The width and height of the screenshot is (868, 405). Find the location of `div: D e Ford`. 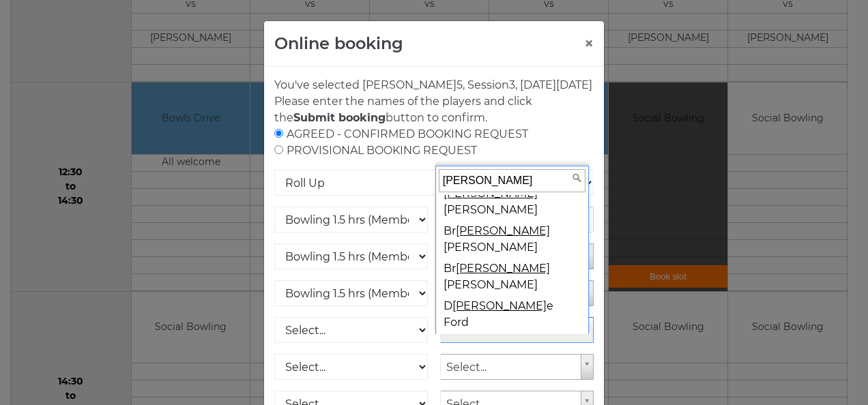

div: D e Ford is located at coordinates (511, 314).